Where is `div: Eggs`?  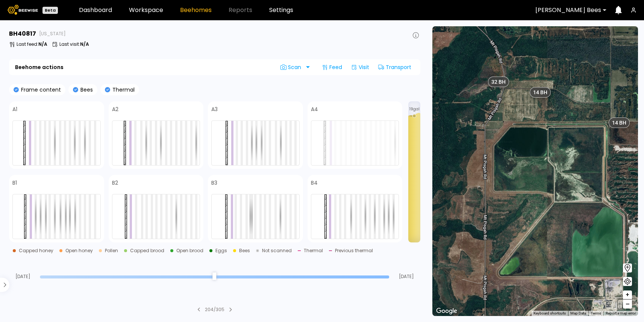
div: Eggs is located at coordinates (221, 251).